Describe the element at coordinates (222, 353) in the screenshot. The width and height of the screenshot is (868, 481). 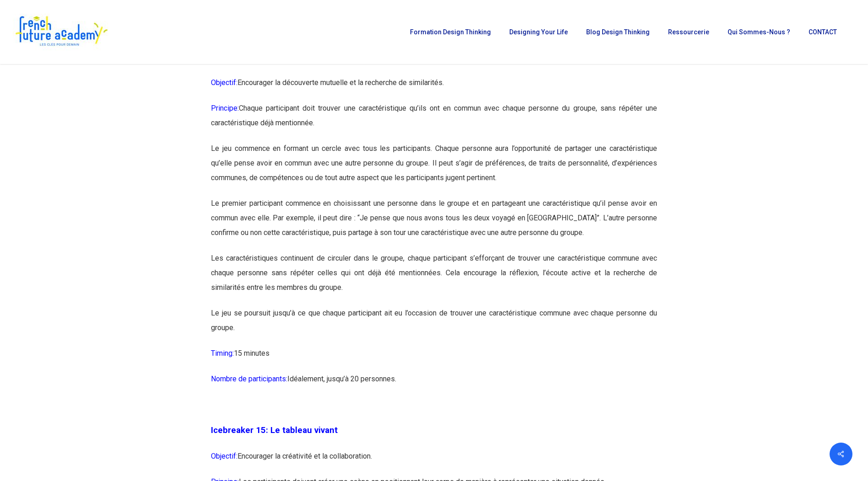
I see `span: Timing:` at that location.